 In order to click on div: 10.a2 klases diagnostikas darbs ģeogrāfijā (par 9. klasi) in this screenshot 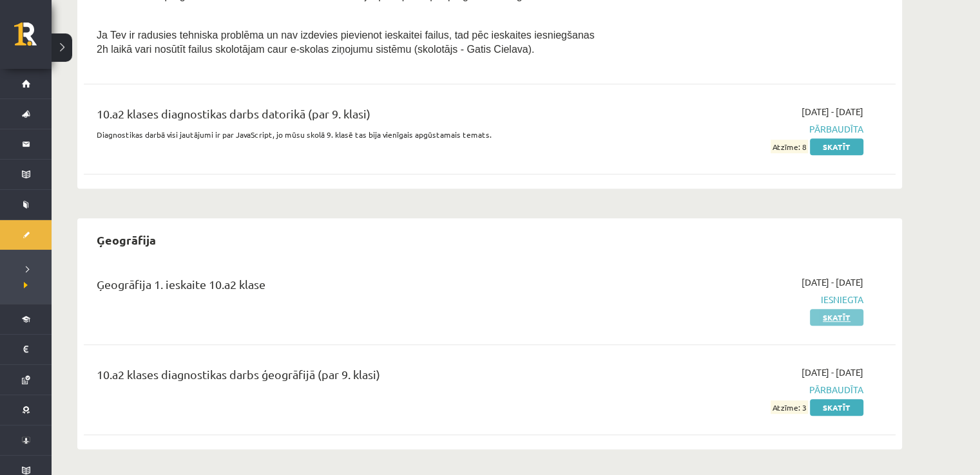, I will do `click(349, 377)`.